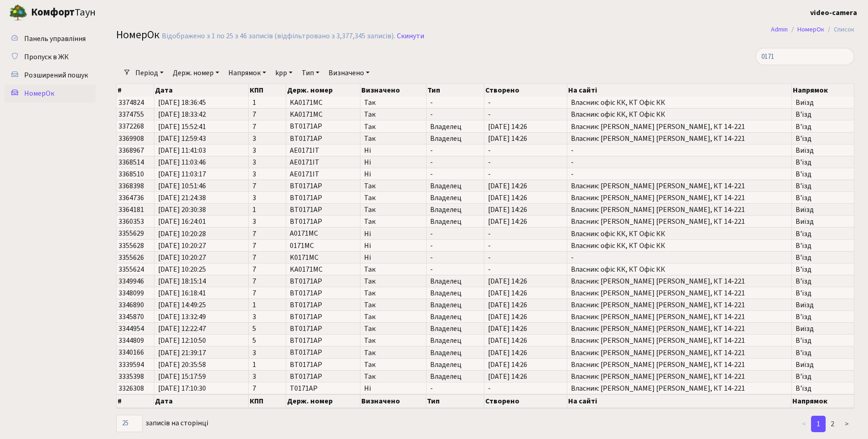  What do you see at coordinates (304, 258) in the screenshot?
I see `span: K0171MC` at bounding box center [304, 258].